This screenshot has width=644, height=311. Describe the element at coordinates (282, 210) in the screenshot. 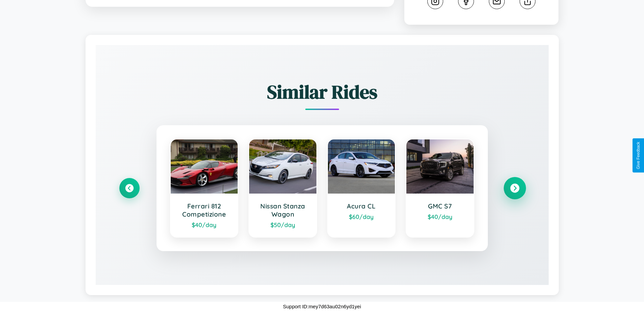

I see `h3: Nissan Stanza Wagon` at that location.